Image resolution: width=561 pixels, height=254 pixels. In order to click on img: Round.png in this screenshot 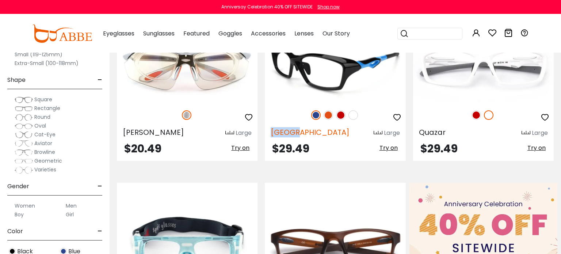, I will do `click(24, 117)`.